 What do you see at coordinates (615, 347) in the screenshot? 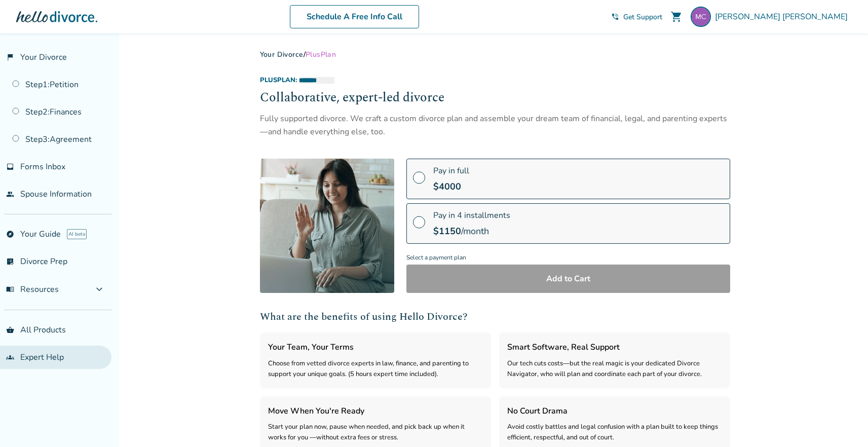
I see `h3: Smart Software, Real Support` at bounding box center [615, 347].